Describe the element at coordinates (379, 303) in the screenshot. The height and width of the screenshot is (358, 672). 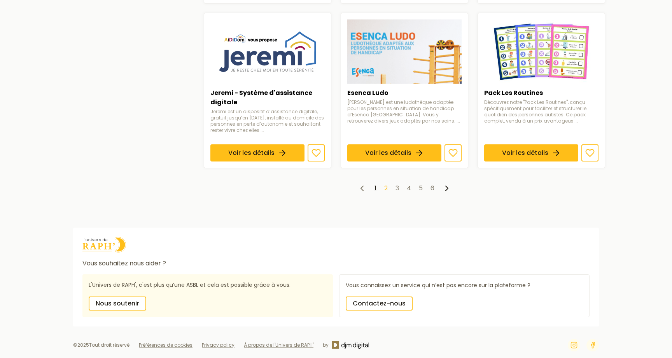
I see `span: Contactez-nous` at that location.